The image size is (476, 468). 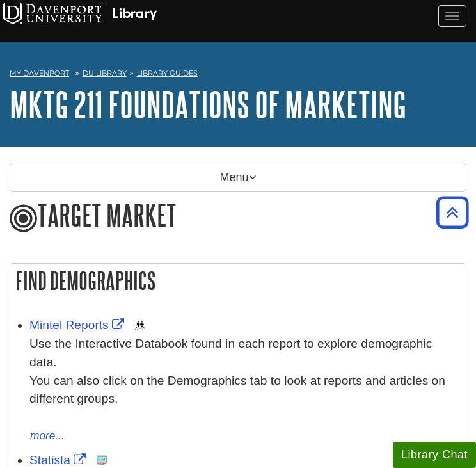 I want to click on a: Back to Top, so click(x=452, y=211).